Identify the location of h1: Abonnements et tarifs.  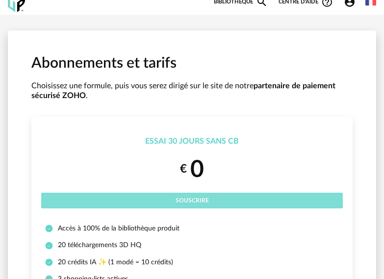
(192, 63).